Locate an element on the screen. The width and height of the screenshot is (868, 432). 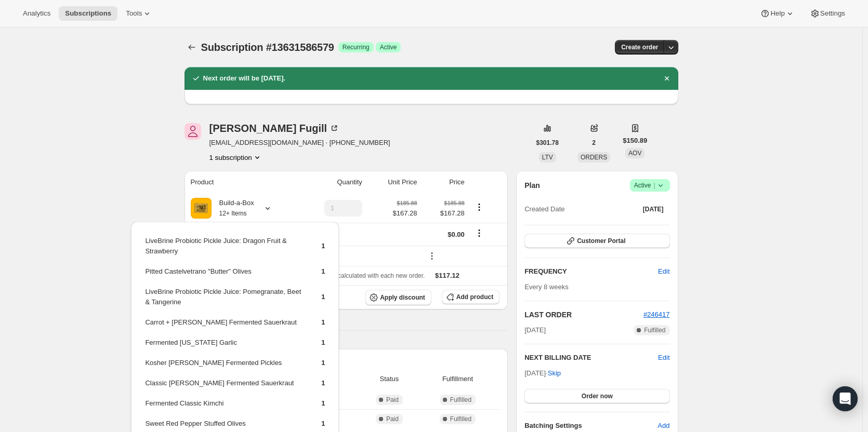
button: Create order is located at coordinates (639, 47).